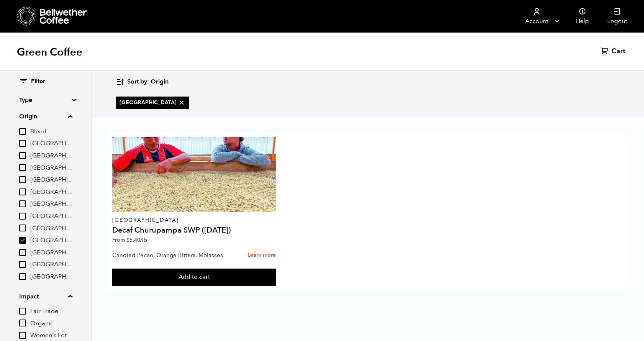 This screenshot has width=644, height=341. What do you see at coordinates (142, 81) in the screenshot?
I see `button: Sort by: Origin` at bounding box center [142, 81].